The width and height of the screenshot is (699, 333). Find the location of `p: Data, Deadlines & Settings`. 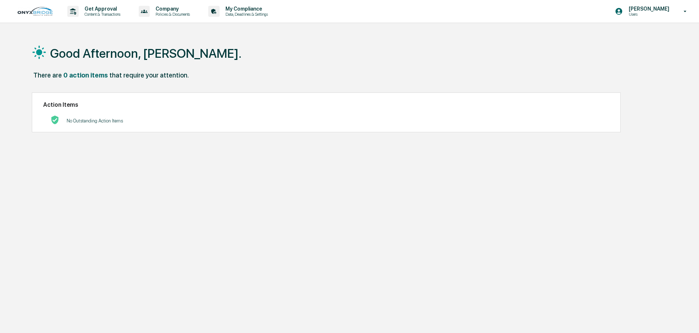

p: Data, Deadlines & Settings is located at coordinates (245, 14).